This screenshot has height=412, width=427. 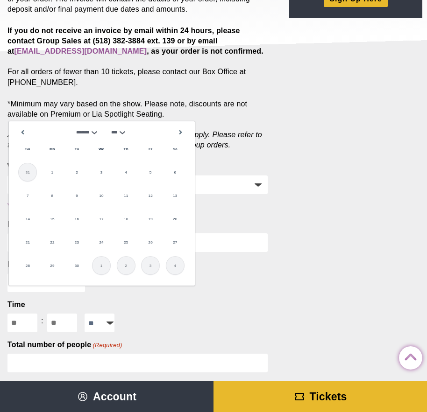 I want to click on a: Back to Top, so click(x=408, y=356).